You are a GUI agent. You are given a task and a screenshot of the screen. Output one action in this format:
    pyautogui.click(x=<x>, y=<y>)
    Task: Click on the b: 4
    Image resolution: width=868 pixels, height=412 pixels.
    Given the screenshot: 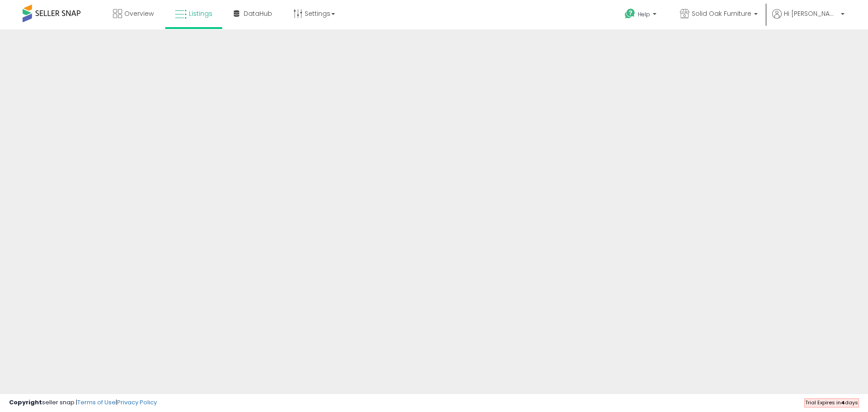 What is the action you would take?
    pyautogui.click(x=843, y=402)
    